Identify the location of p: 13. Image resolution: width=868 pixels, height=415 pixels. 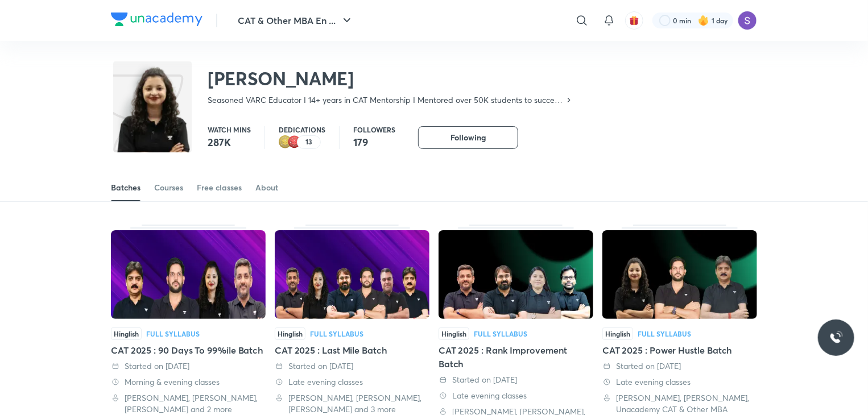
(309, 142).